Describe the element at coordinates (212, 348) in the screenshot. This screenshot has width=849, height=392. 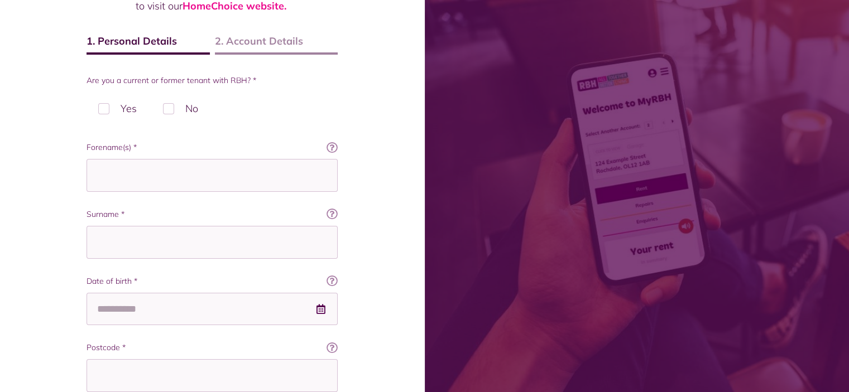
I see `label: Postcode *` at that location.